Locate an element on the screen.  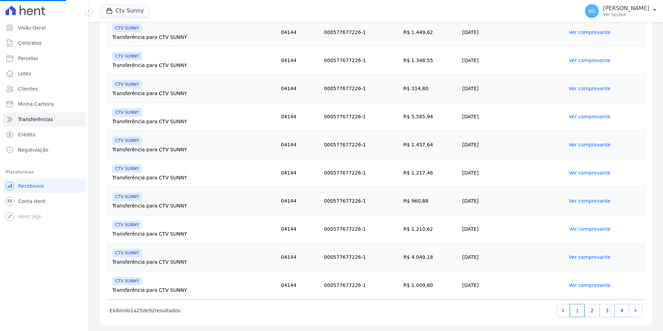
td: R$ 314,80 is located at coordinates (430, 88).